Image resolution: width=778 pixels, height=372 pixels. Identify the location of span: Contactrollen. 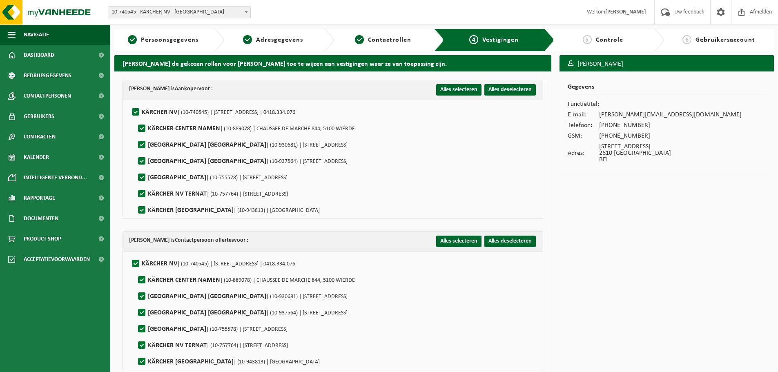
(390, 40).